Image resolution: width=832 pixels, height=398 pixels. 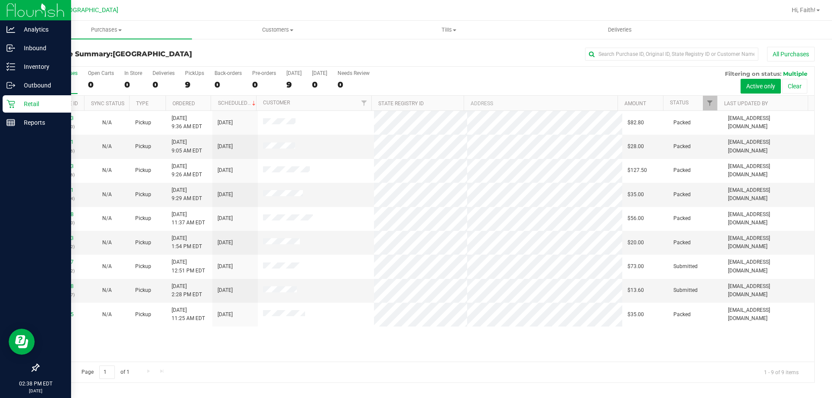 What do you see at coordinates (354, 73) in the screenshot?
I see `div: Needs Review` at bounding box center [354, 73].